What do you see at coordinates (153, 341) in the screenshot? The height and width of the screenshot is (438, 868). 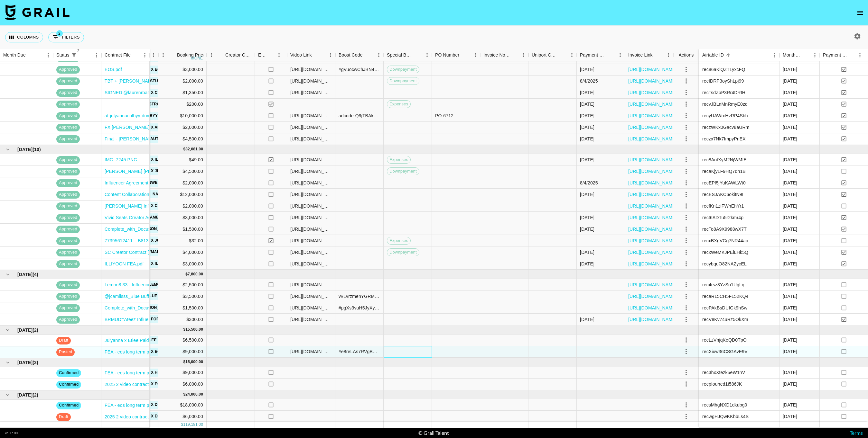 I see `a: Julyanna x Etlee Paid Partnership_SIGNED.pdf` at bounding box center [153, 341].